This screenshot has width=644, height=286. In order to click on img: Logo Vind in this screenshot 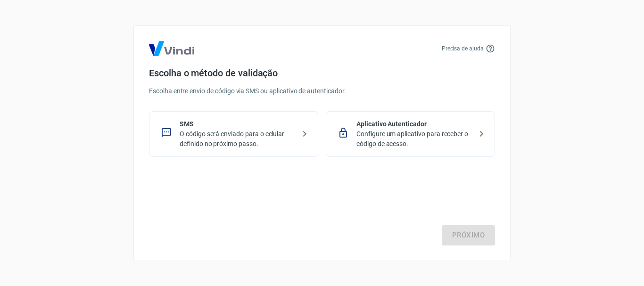, I will do `click(172, 48)`.